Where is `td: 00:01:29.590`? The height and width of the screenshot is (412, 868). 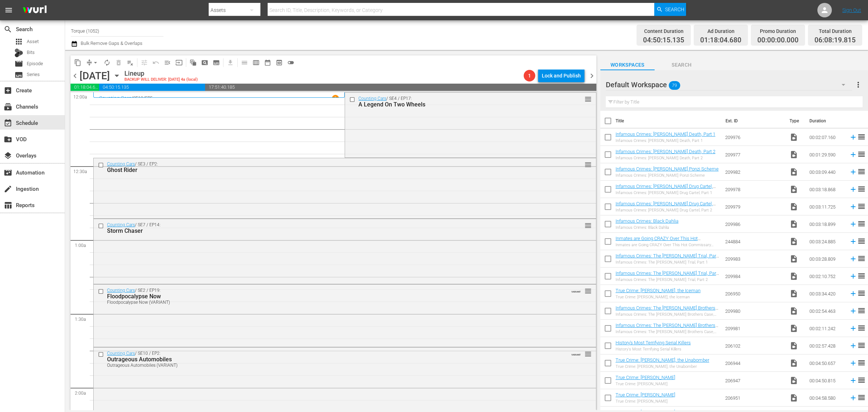 td: 00:01:29.590 is located at coordinates (827, 155).